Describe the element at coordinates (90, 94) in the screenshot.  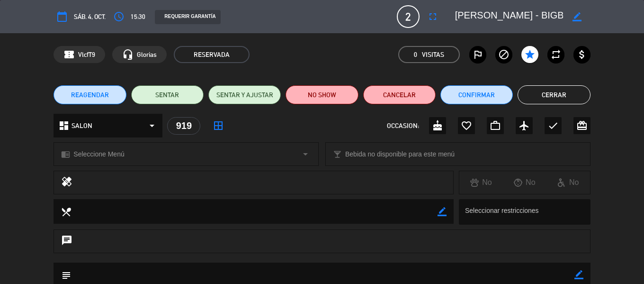
I see `span: REAGENDAR` at that location.